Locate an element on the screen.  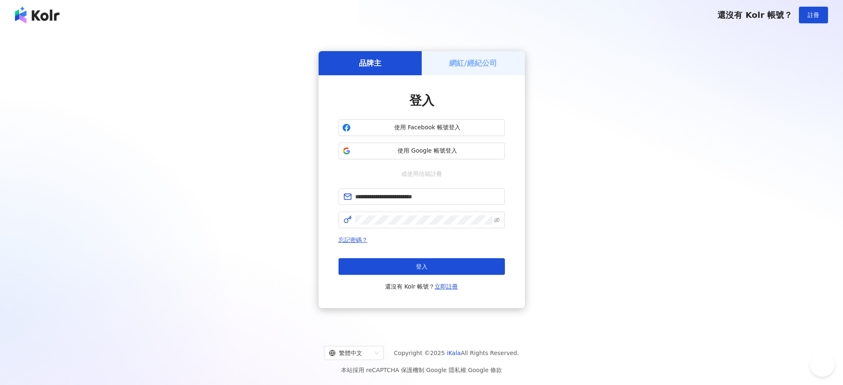
span: 使用 Facebook 帳號登入 is located at coordinates (428, 128).